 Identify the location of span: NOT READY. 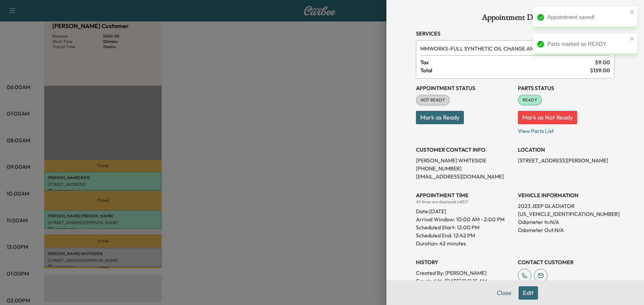
(433, 100).